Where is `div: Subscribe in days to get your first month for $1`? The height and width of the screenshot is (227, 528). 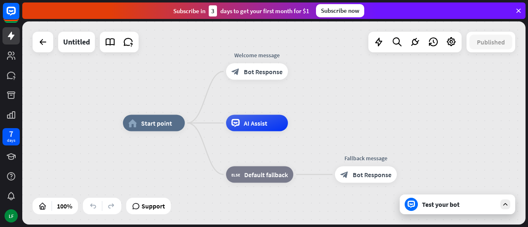 div: Subscribe in days to get your first month for $1 is located at coordinates (241, 11).